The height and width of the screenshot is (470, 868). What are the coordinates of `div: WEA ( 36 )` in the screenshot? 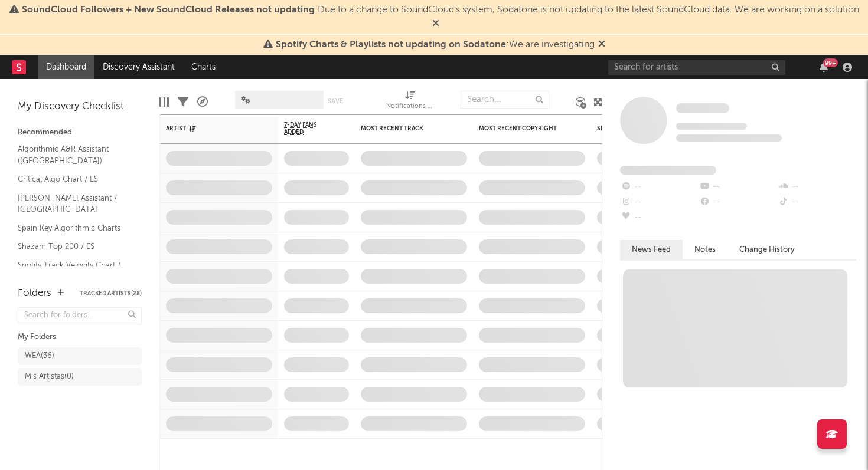 It's located at (39, 356).